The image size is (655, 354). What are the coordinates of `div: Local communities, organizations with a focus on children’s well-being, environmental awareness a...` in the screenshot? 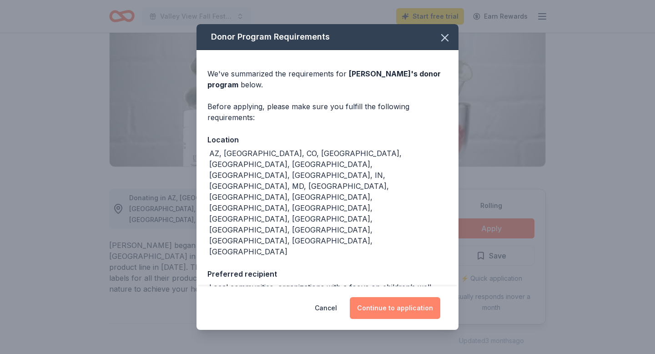 It's located at (329, 298).